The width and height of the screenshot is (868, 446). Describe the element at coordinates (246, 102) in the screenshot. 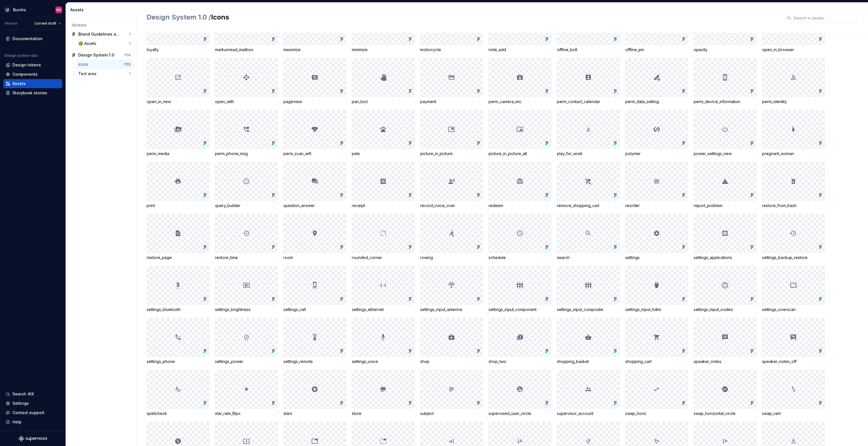

I see `div: open_with` at that location.